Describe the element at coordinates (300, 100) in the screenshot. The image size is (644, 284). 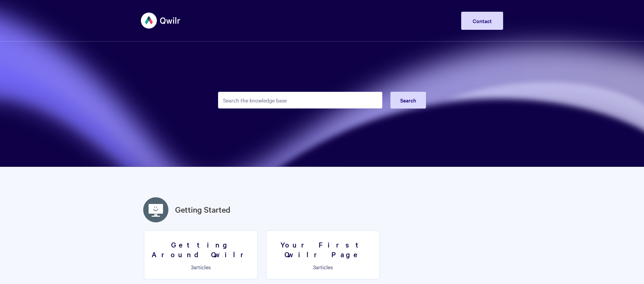
I see `input: Search the knowledge base` at that location.